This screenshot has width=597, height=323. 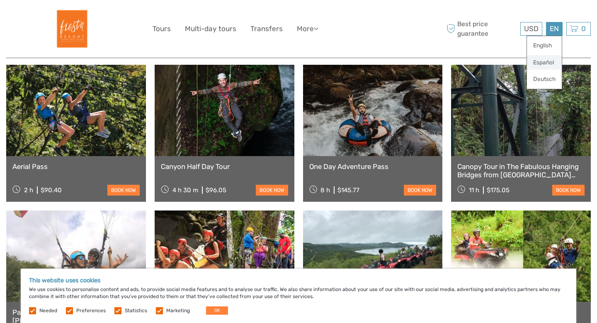 I want to click on label: Needed, so click(x=48, y=310).